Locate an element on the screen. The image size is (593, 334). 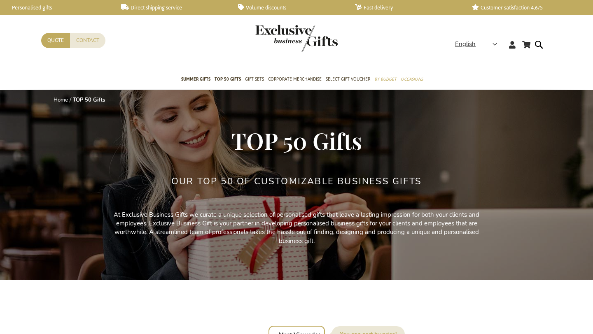
a: Corporate Merchandise is located at coordinates (295, 80).